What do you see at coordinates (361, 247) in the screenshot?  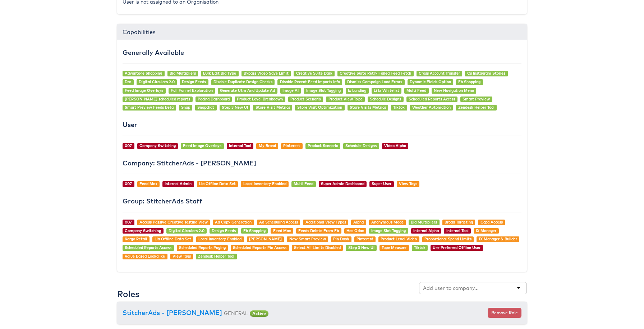 I see `a: Step 3 New UI` at bounding box center [361, 247].